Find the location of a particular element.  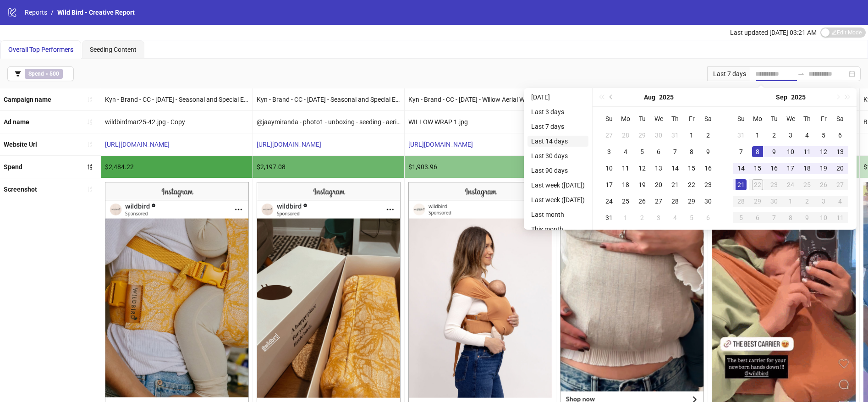

div: 4 is located at coordinates (841, 201).